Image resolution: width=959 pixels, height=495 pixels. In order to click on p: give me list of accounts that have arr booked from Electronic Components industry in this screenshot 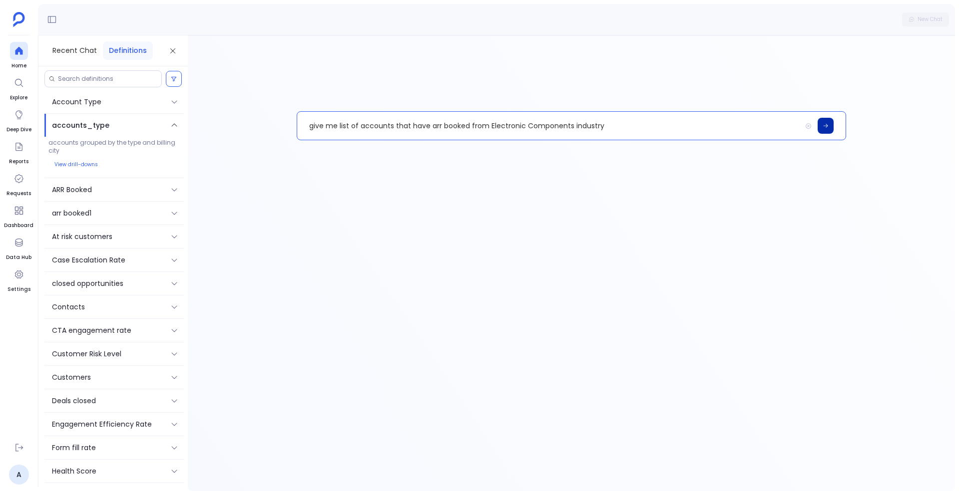, I will do `click(549, 126)`.